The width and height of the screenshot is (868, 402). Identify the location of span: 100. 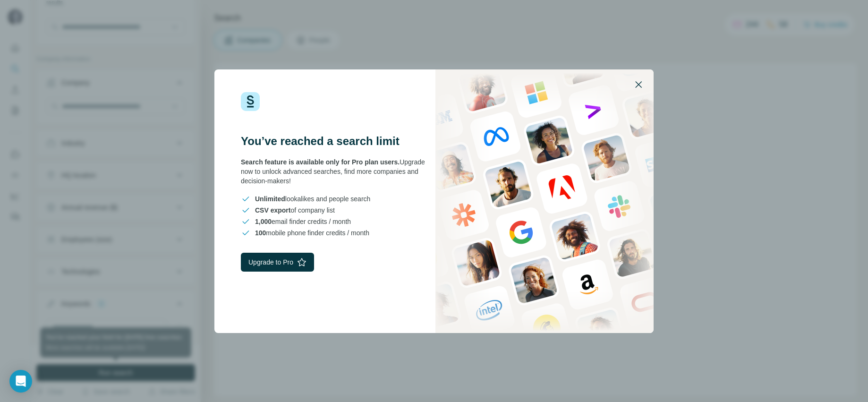
(260, 233).